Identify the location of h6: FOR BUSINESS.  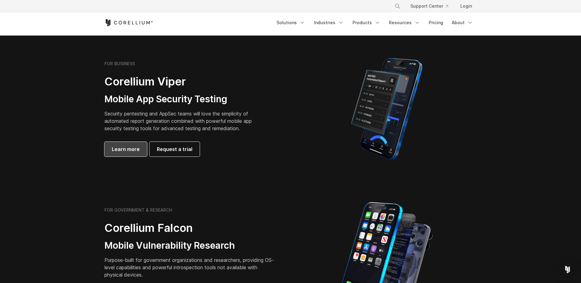
(120, 64).